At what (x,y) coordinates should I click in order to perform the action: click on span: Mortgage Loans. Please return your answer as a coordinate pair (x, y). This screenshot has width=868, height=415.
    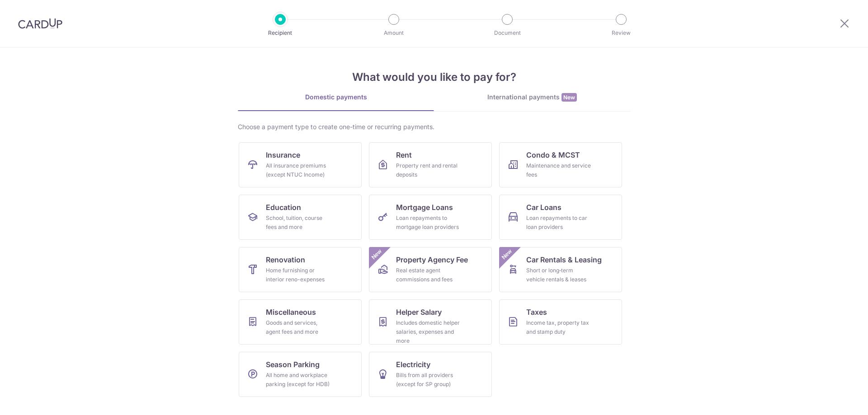
    Looking at the image, I should click on (425, 207).